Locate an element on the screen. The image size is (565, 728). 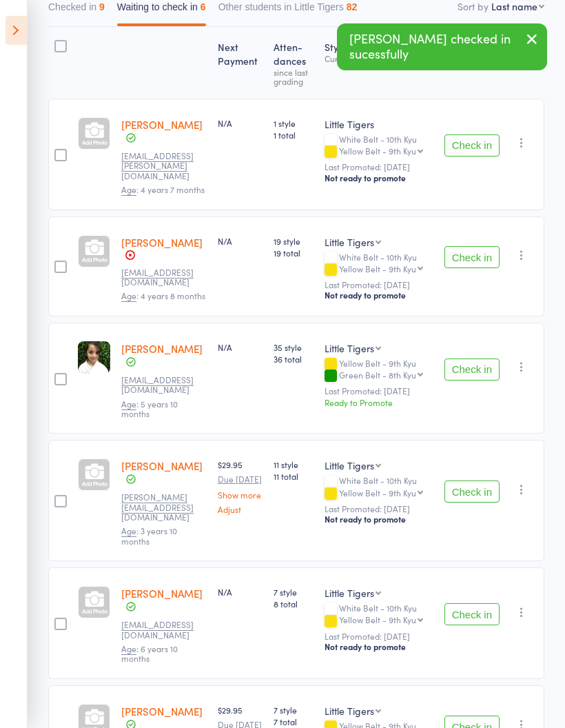
span: 1 style is located at coordinates (294, 123).